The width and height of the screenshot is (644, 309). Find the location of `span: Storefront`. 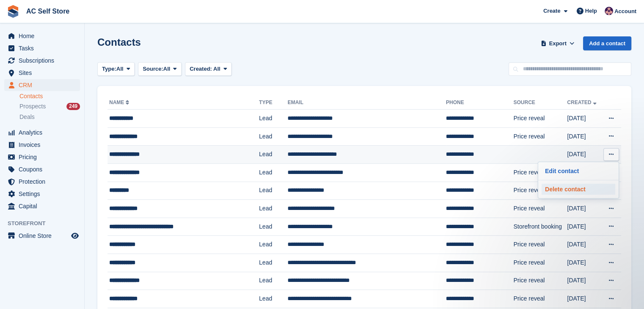

span: Storefront is located at coordinates (46, 224).